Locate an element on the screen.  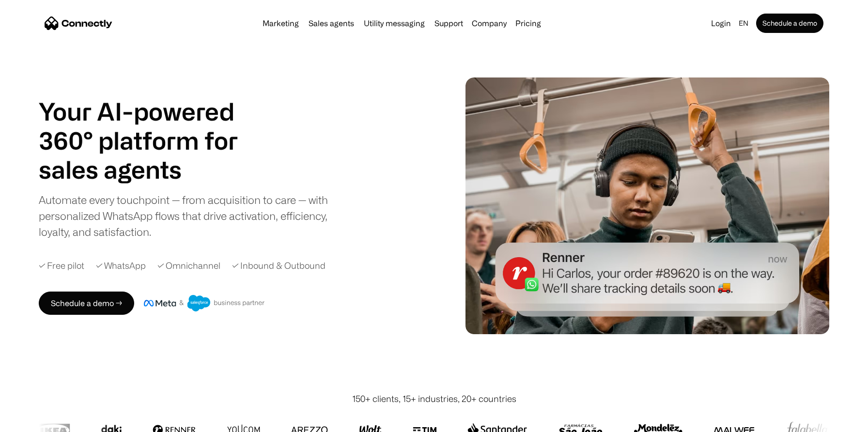
div: ✓ Inbound & Outbound is located at coordinates (279, 266).